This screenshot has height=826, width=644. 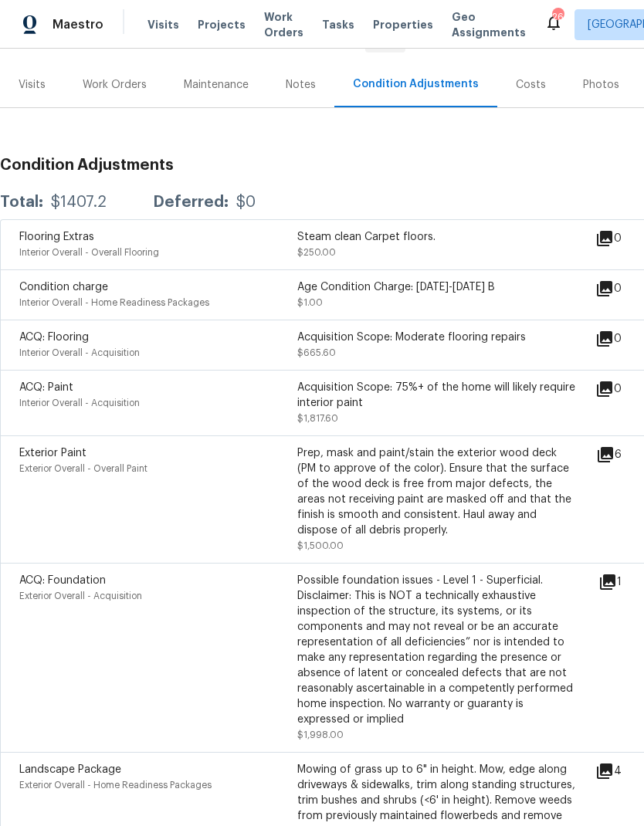 I want to click on div: Condition Adjustments, so click(x=415, y=84).